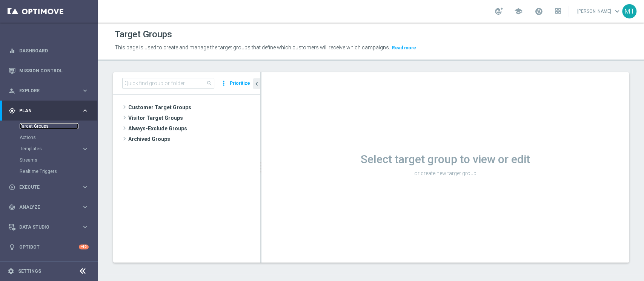 This screenshot has width=644, height=281. What do you see at coordinates (168, 84) in the screenshot?
I see `input: Quick find group or folder` at bounding box center [168, 84].